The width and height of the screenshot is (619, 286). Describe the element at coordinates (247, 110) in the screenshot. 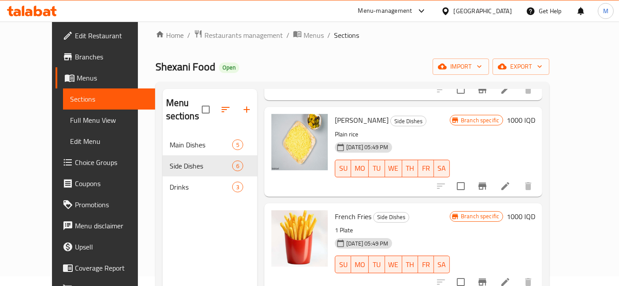

I see `button: Add section` at that location.